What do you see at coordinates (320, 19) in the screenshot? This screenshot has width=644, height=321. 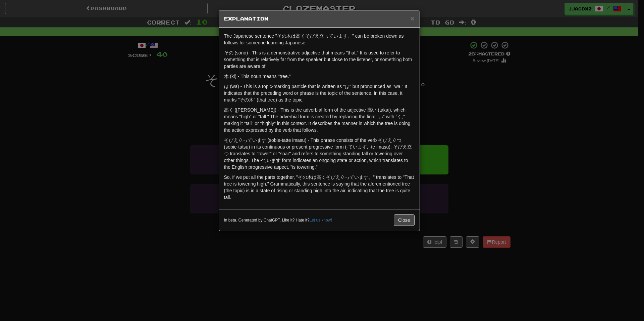 I see `h5: Explanation` at bounding box center [320, 19].